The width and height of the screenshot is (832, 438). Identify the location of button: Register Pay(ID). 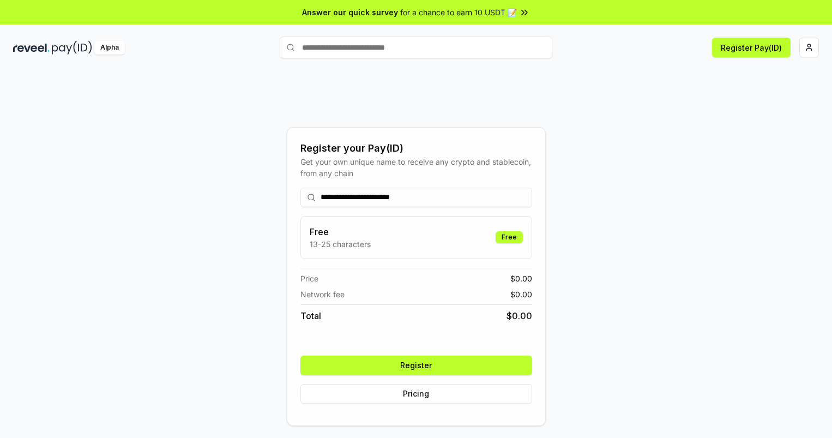
(751, 47).